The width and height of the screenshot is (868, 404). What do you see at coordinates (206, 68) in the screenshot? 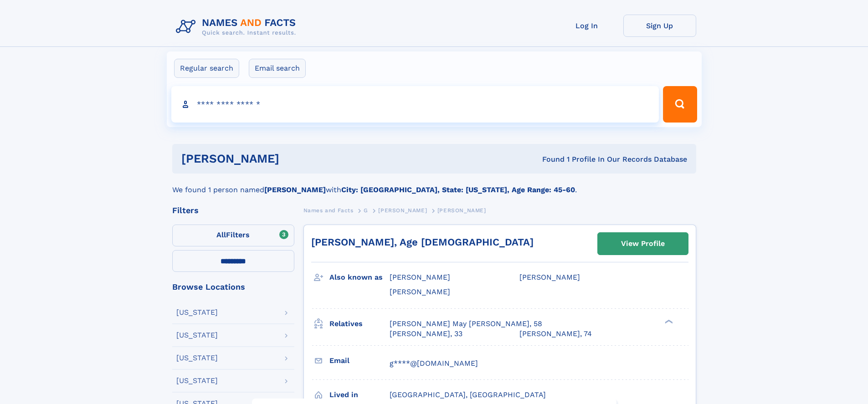
I see `label: Regular search` at bounding box center [206, 68].